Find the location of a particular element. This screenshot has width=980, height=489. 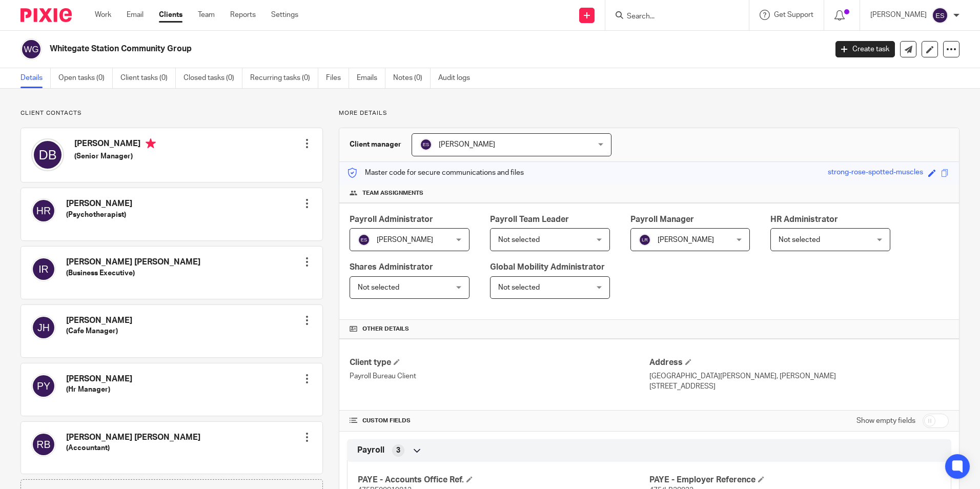

h4: CUSTOM FIELDS is located at coordinates (500, 421).